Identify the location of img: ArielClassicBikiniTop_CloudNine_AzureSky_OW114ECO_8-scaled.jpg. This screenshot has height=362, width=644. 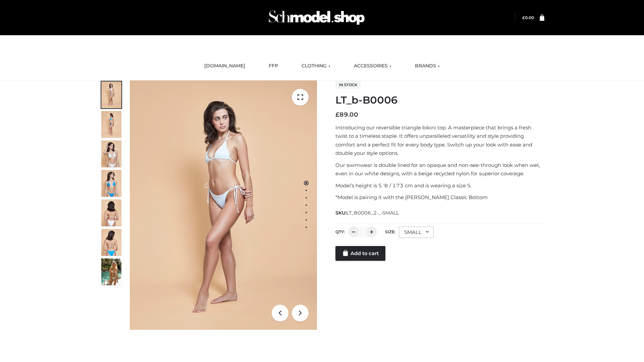
(112, 242).